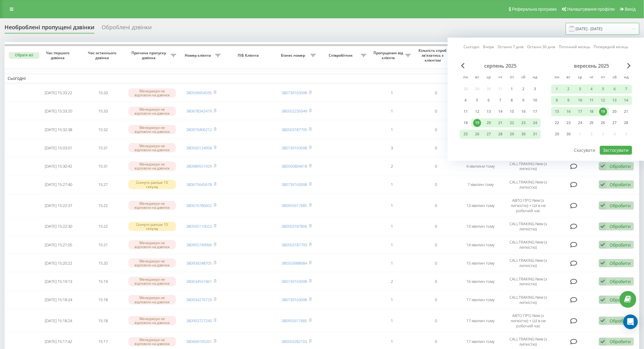 The height and width of the screenshot is (349, 644). Describe the element at coordinates (199, 93) in the screenshot. I see `a: 380506954595` at that location.